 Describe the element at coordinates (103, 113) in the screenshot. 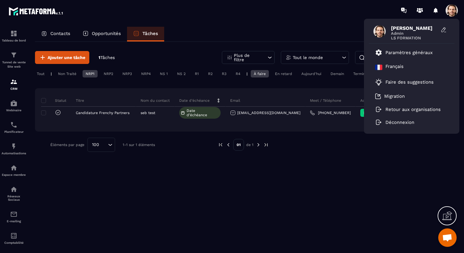

I see `p: Candidature Frenchy Partners` at that location.